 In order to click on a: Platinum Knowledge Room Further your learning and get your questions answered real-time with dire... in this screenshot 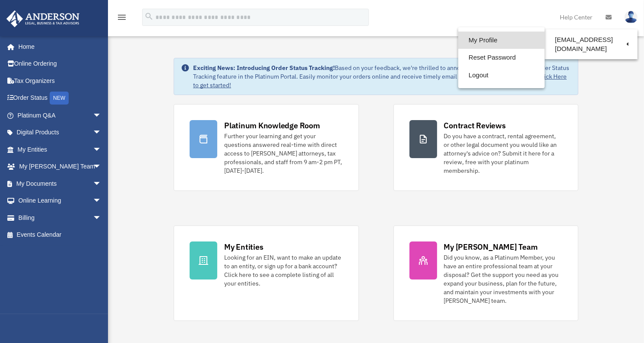, I will do `click(266, 148)`.